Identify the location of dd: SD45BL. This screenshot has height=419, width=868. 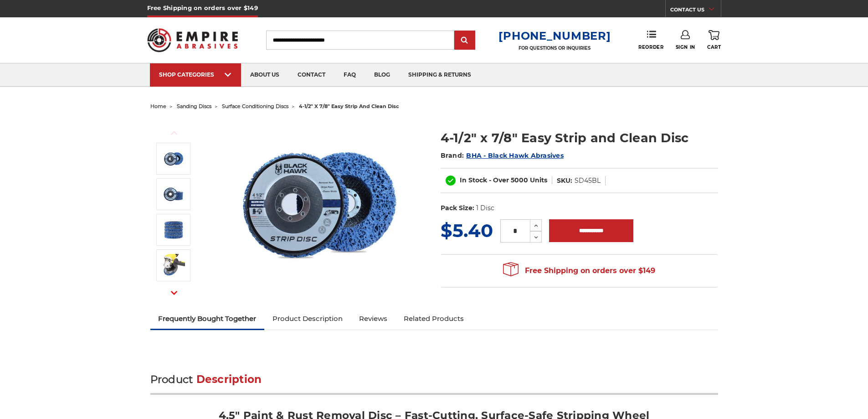
(587, 180).